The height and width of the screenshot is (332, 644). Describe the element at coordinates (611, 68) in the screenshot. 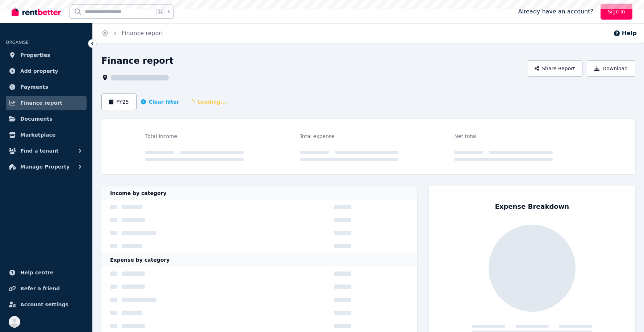

I see `button: Download` at that location.